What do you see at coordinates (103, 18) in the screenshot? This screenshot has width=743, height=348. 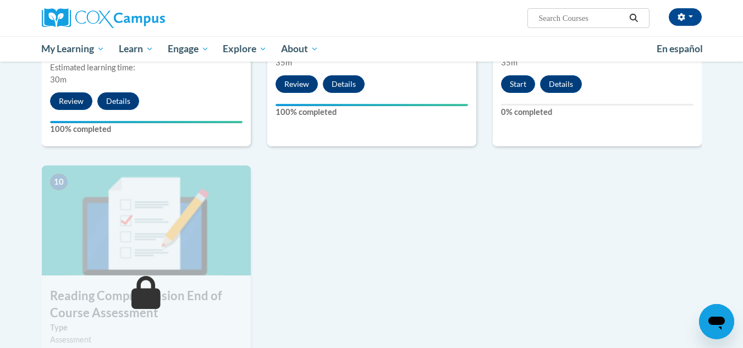 I see `img: Cox Campus` at bounding box center [103, 18].